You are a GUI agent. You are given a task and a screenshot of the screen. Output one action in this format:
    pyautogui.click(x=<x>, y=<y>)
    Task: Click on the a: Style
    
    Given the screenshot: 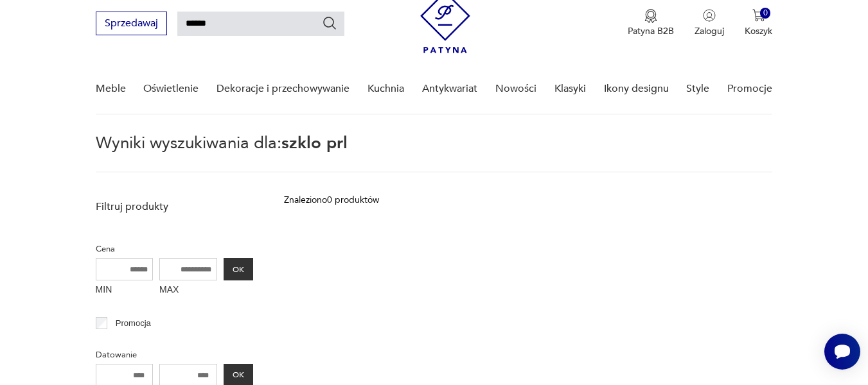 What is the action you would take?
    pyautogui.click(x=698, y=89)
    